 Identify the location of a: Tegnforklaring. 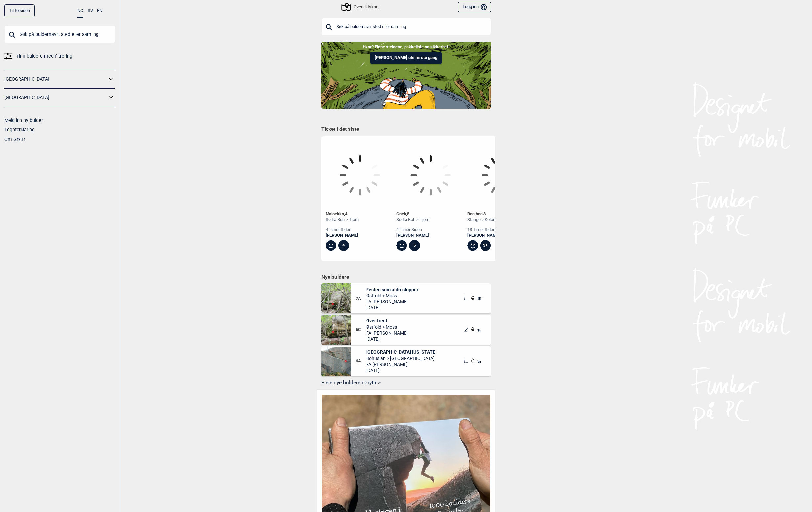
(19, 130).